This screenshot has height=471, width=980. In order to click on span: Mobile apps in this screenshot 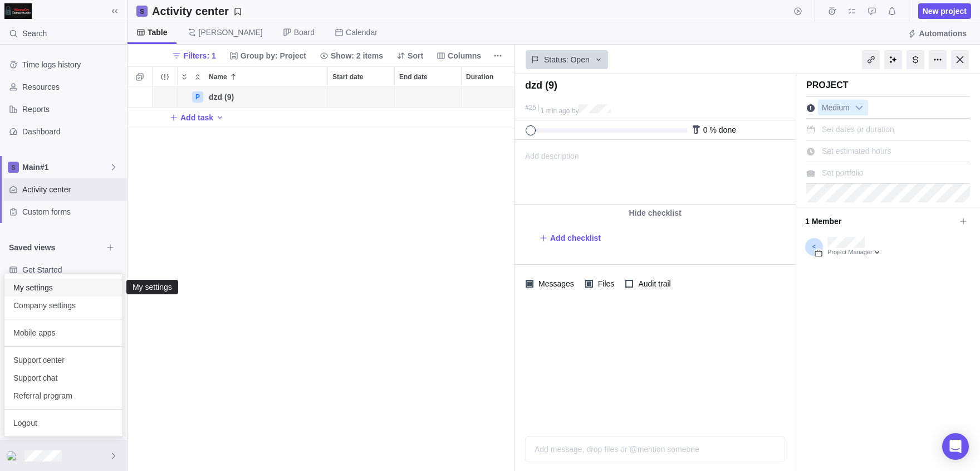, I will do `click(63, 333)`.